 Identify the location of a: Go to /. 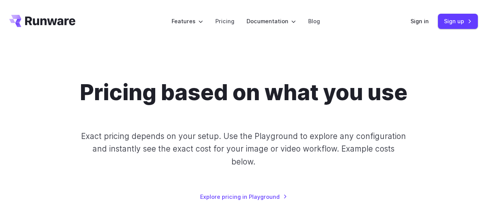
(42, 21).